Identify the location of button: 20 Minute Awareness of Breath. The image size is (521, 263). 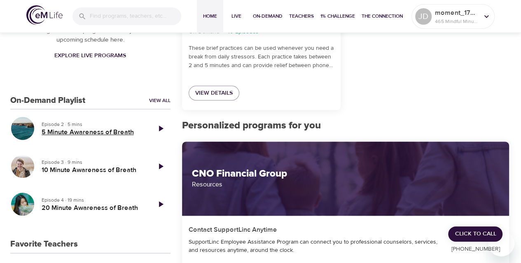
(23, 204).